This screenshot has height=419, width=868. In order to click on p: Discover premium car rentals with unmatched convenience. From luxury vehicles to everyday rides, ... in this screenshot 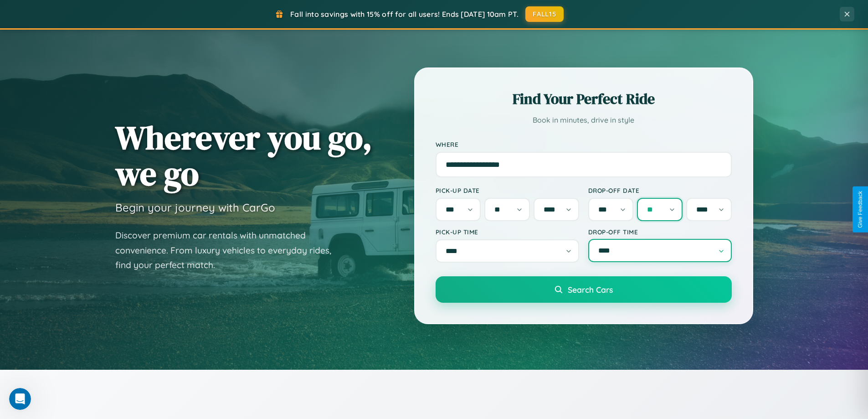, I will do `click(229, 250)`.